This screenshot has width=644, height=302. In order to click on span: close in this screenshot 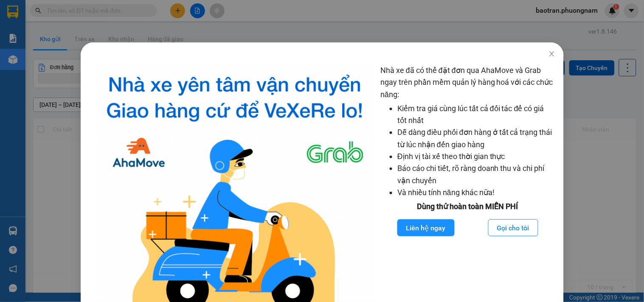, I will do `click(551, 54)`.